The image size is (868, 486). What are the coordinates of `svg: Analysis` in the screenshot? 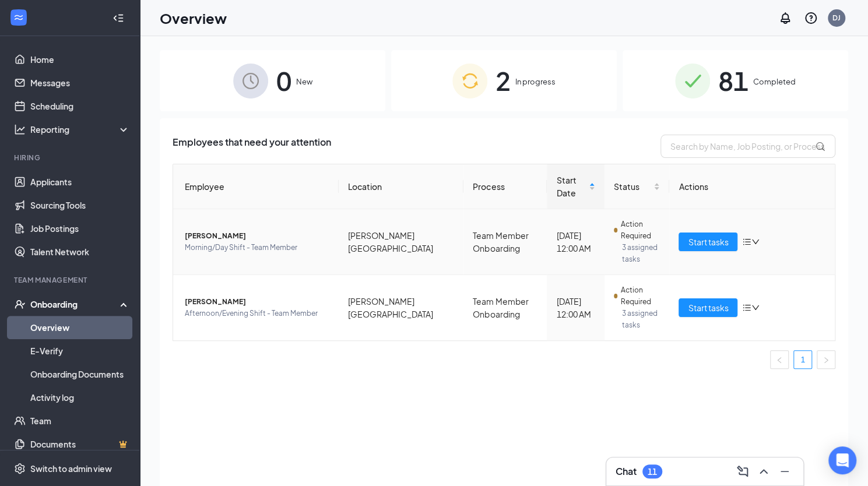 It's located at (20, 130).